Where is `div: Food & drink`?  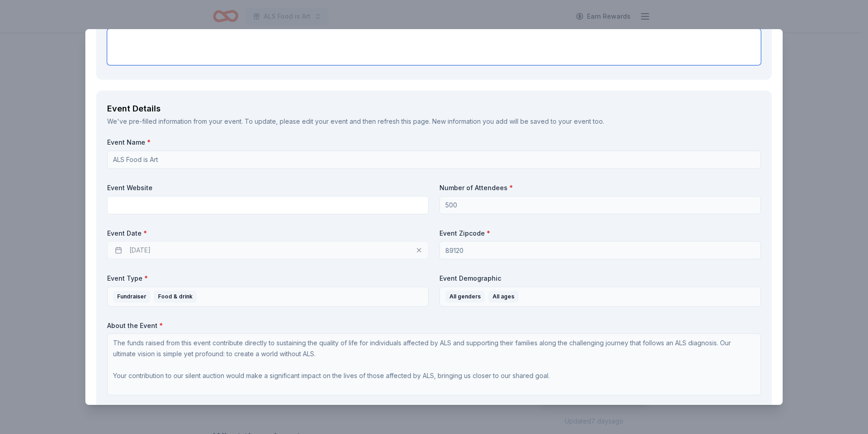 div: Food & drink is located at coordinates (175, 296).